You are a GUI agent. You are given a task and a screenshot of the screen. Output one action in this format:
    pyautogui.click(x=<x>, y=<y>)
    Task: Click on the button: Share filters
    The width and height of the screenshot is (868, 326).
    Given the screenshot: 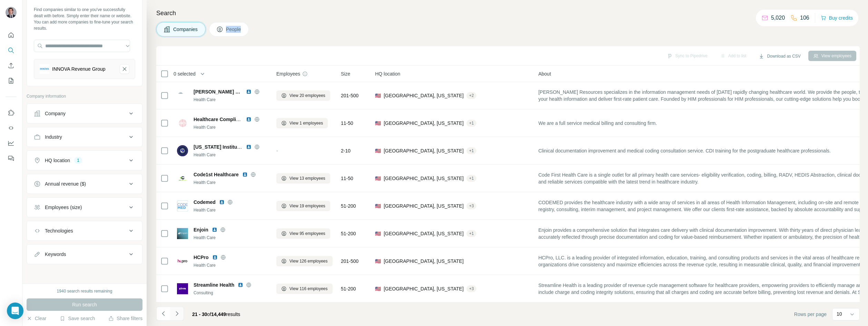 What is the action you would take?
    pyautogui.click(x=125, y=318)
    